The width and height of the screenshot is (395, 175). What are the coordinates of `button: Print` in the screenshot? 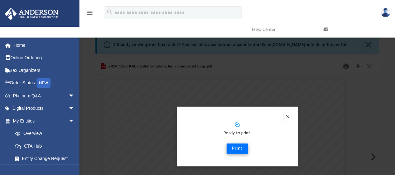 It's located at (237, 148).